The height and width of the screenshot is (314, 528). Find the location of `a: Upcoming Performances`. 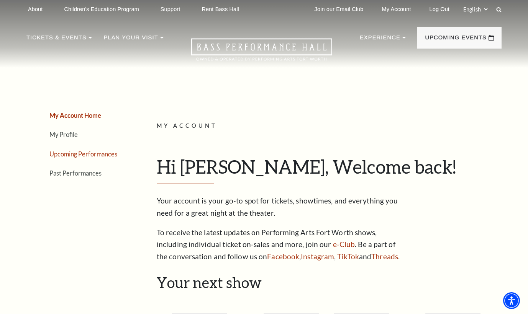

a: Upcoming Performances is located at coordinates (83, 154).